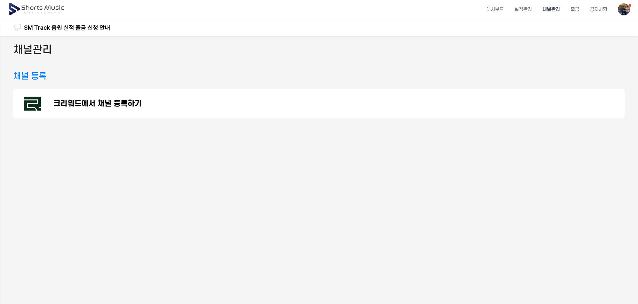  What do you see at coordinates (599, 9) in the screenshot?
I see `li: 공지사항` at bounding box center [599, 9].